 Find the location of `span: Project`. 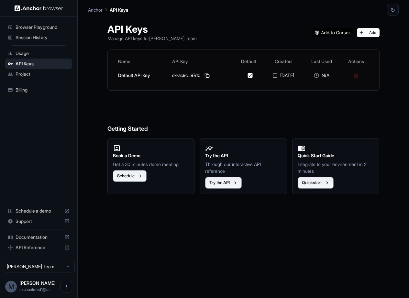

span: Project is located at coordinates (42, 74).